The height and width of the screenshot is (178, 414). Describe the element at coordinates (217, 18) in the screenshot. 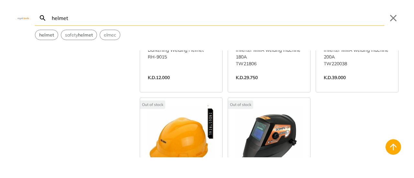

I see `input: Search…` at that location.